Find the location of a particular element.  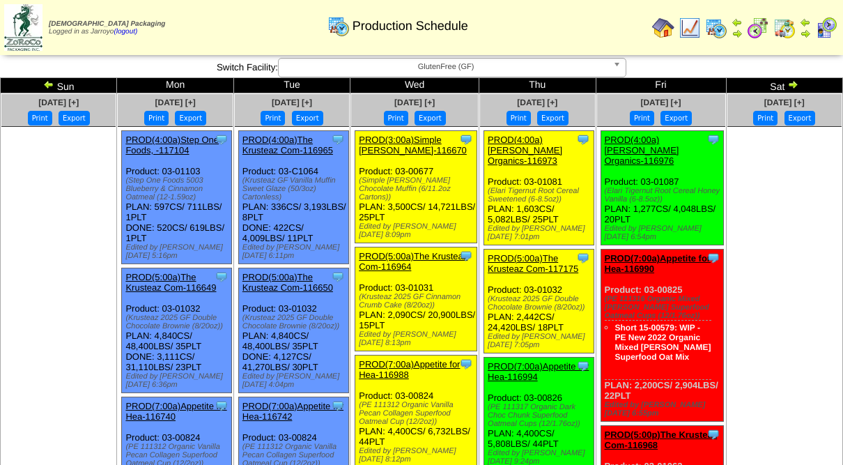

img: home.gif is located at coordinates (664, 28).